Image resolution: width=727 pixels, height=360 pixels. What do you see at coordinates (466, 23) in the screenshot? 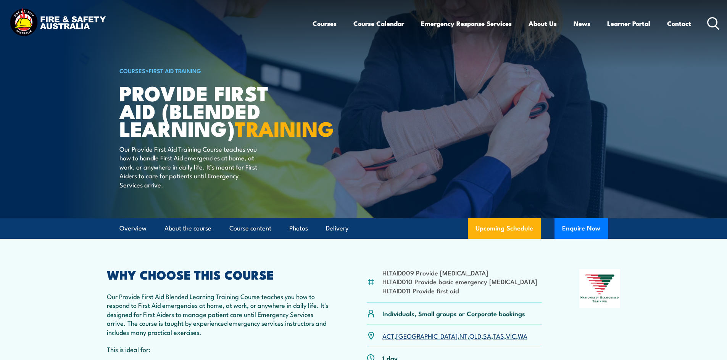
I see `a: Emergency Response Services` at bounding box center [466, 23].